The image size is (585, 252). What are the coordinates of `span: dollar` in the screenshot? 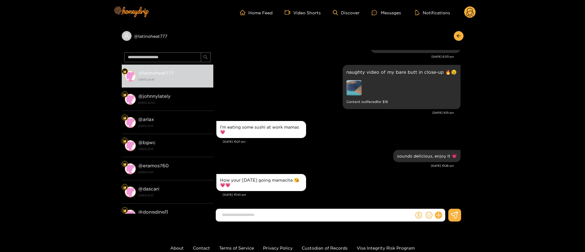 It's located at (419, 216).